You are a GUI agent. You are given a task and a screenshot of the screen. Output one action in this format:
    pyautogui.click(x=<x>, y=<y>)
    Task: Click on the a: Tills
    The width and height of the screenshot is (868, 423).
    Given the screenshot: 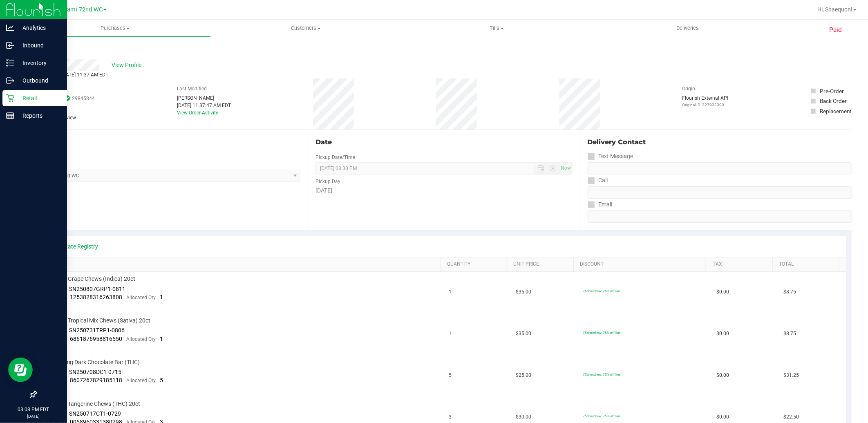 What is the action you would take?
    pyautogui.click(x=496, y=28)
    